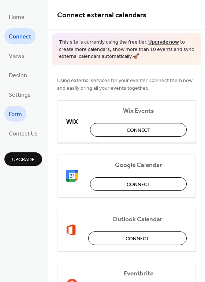  What do you see at coordinates (72, 122) in the screenshot?
I see `img: wix` at bounding box center [72, 122].